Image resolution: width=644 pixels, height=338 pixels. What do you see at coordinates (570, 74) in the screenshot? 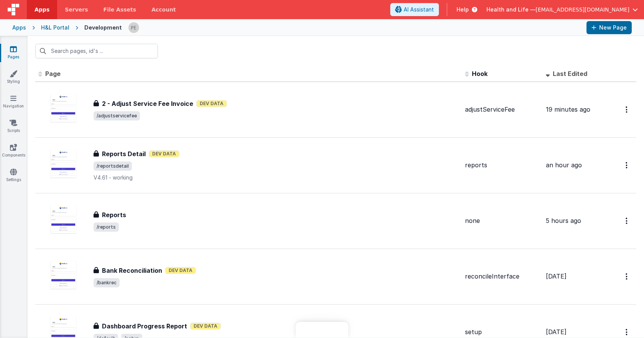
I see `span: Last Edited` at bounding box center [570, 74].